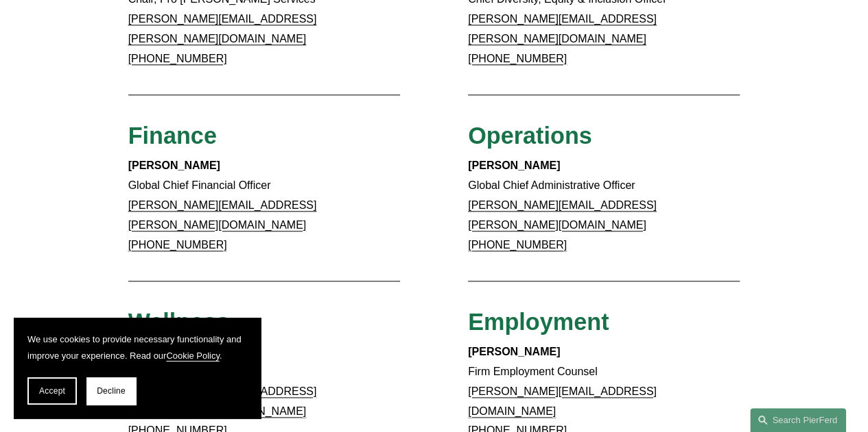 Image resolution: width=868 pixels, height=432 pixels. I want to click on section: Cookie banner, so click(137, 368).